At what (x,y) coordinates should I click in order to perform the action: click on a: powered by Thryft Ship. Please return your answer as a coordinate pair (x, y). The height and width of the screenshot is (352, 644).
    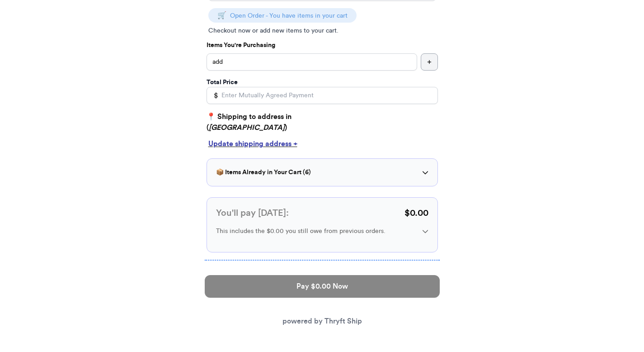
    Looking at the image, I should click on (322, 321).